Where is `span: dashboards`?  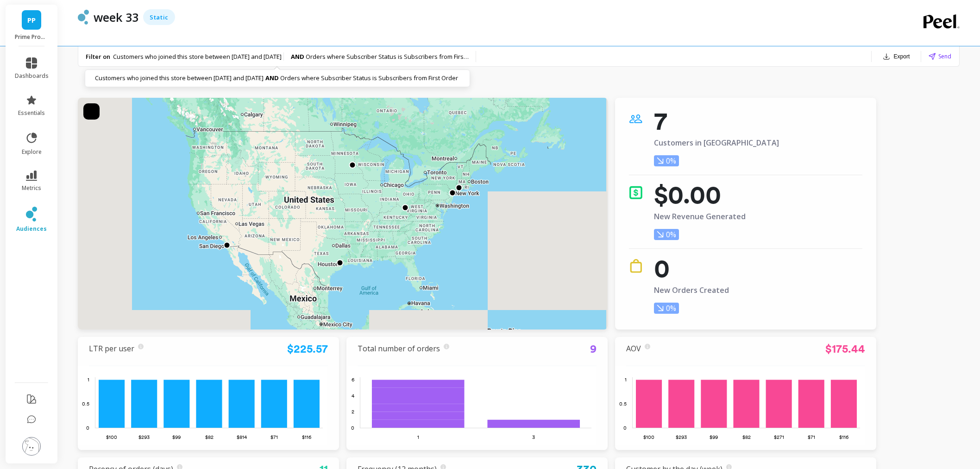 span: dashboards is located at coordinates (32, 76).